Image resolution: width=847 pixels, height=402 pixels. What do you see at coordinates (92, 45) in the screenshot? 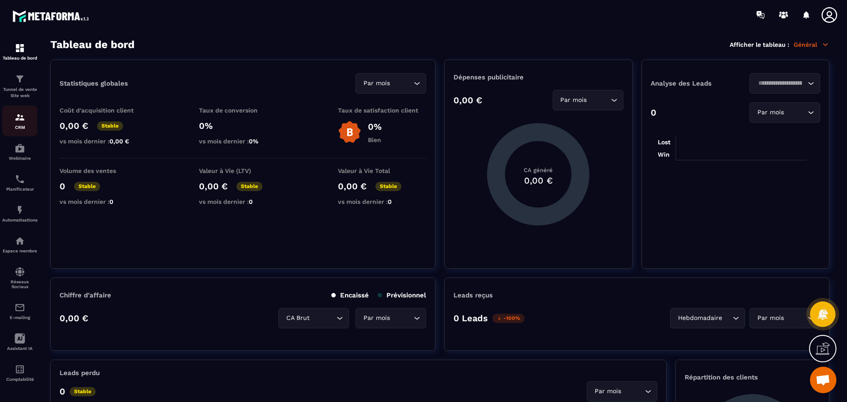
I see `h3: Tableau de bord` at bounding box center [92, 45].